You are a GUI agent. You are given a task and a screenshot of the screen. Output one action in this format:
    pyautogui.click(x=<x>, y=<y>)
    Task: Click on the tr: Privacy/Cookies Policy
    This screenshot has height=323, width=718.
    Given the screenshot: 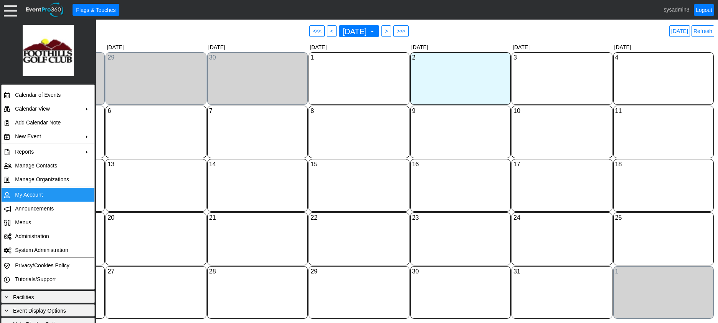 What is the action you would take?
    pyautogui.click(x=48, y=265)
    